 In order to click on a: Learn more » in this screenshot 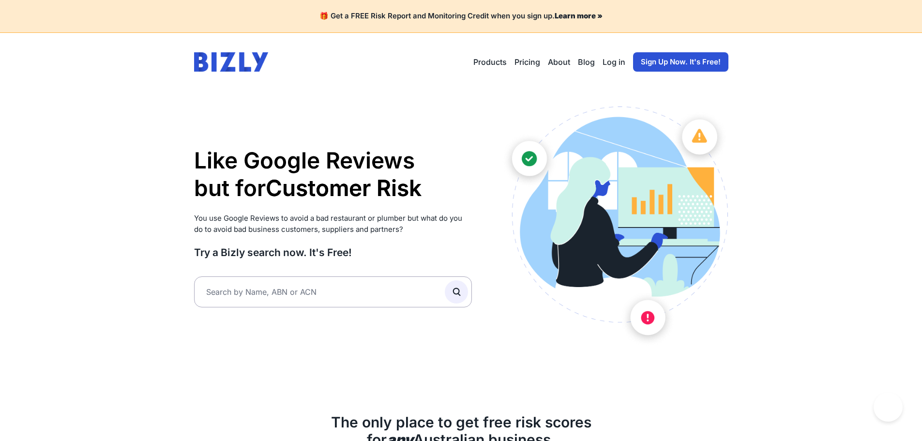, I will do `click(579, 15)`.